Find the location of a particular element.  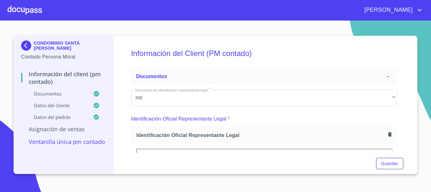

span: Documentos is located at coordinates (152, 76).